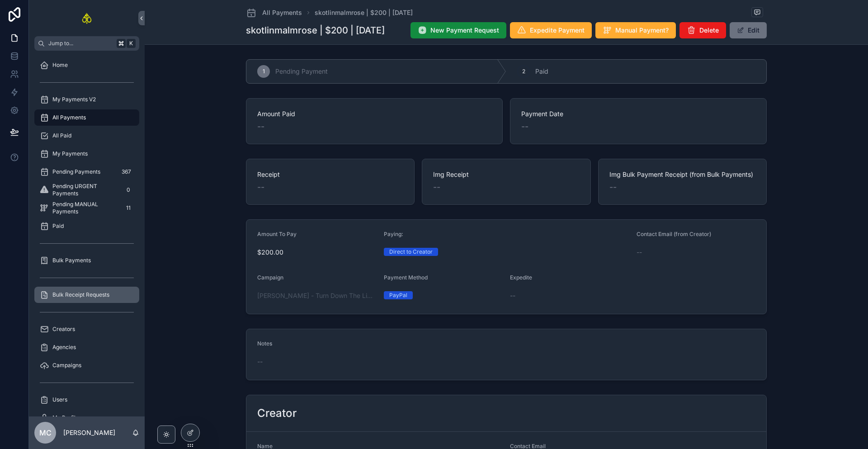 The image size is (868, 449). I want to click on span: Payment Method, so click(406, 278).